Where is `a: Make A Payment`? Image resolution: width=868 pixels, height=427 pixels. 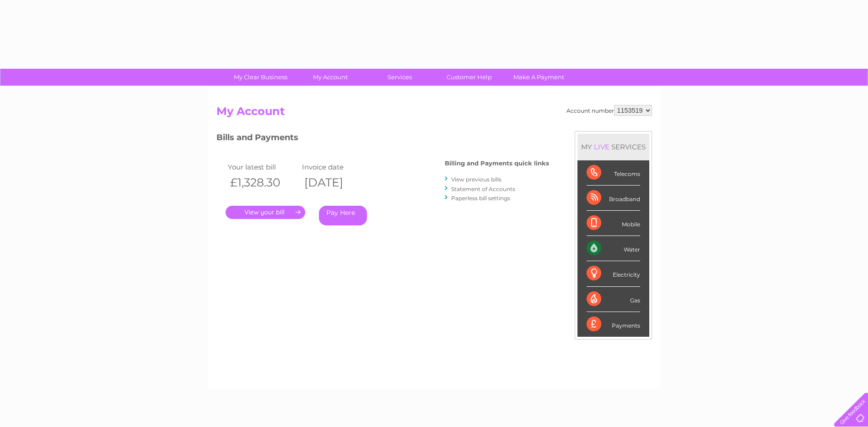 a: Make A Payment is located at coordinates (538, 77).